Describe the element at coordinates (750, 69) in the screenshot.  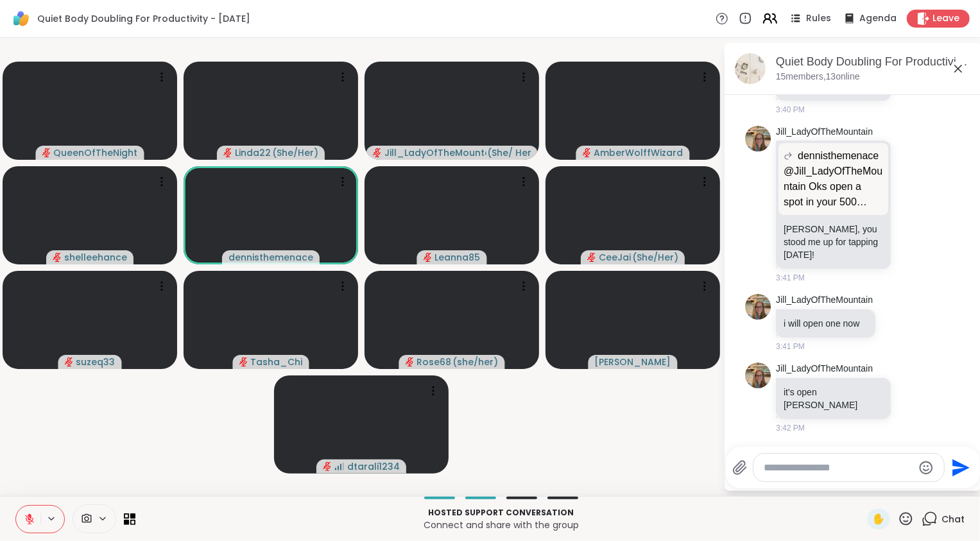
I see `img: Quiet Body Doubling For Productivity - Monday, Sep 15` at that location.